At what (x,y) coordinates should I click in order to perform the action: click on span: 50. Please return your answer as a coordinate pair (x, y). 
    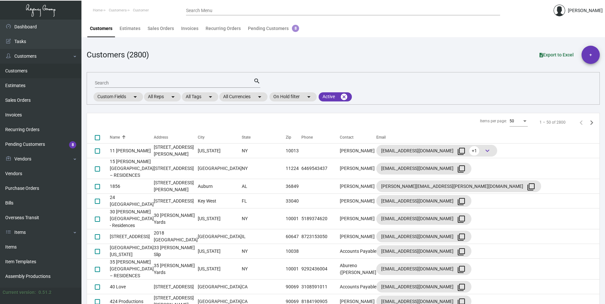
    Looking at the image, I should click on (512, 121).